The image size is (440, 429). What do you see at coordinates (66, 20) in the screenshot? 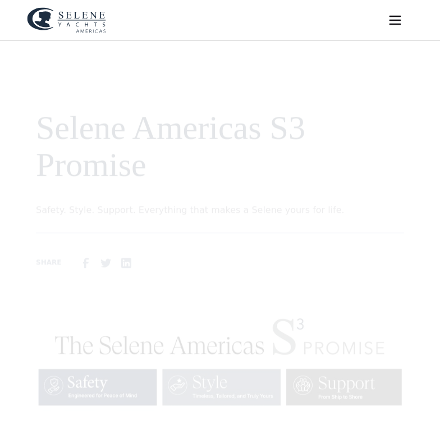
I see `a: home` at bounding box center [66, 20].